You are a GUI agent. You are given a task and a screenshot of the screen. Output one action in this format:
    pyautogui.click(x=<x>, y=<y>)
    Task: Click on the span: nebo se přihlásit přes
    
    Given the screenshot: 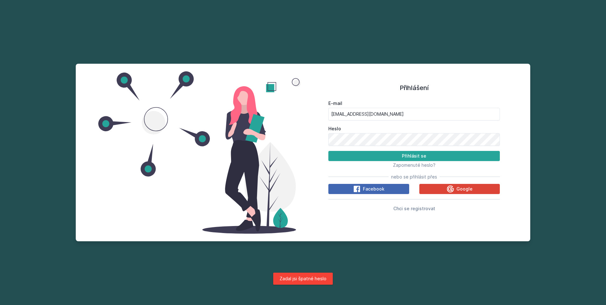 What is the action you would take?
    pyautogui.click(x=414, y=177)
    